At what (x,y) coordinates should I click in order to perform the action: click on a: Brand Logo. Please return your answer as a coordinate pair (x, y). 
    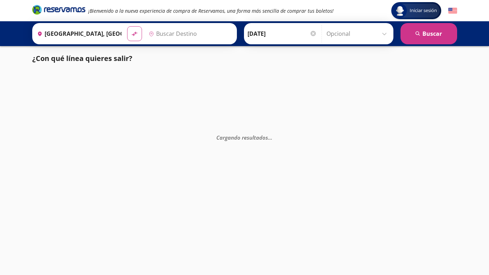
    Looking at the image, I should click on (59, 11).